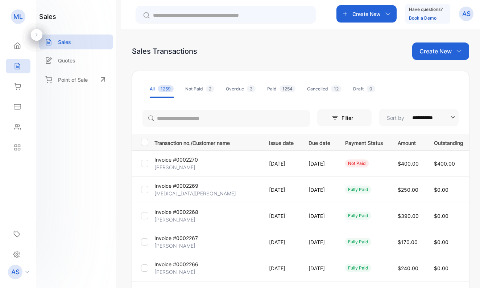 Image resolution: width=480 pixels, height=288 pixels. What do you see at coordinates (408, 142) in the screenshot?
I see `p: Amount` at bounding box center [408, 142].